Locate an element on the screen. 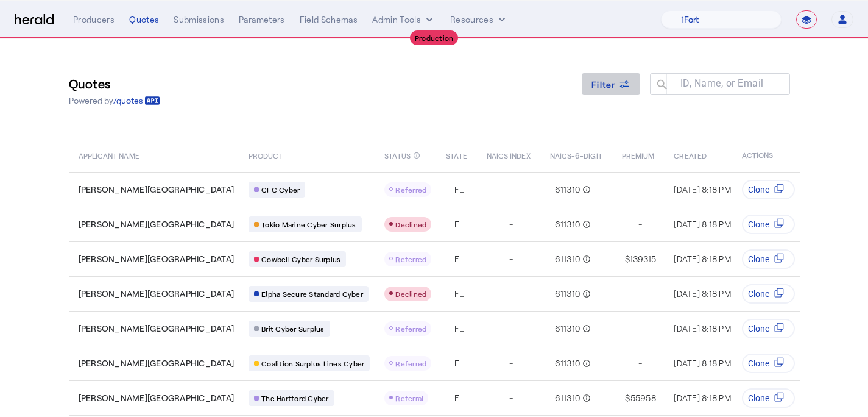 This screenshot has height=417, width=868. span: STATE is located at coordinates (456, 154).